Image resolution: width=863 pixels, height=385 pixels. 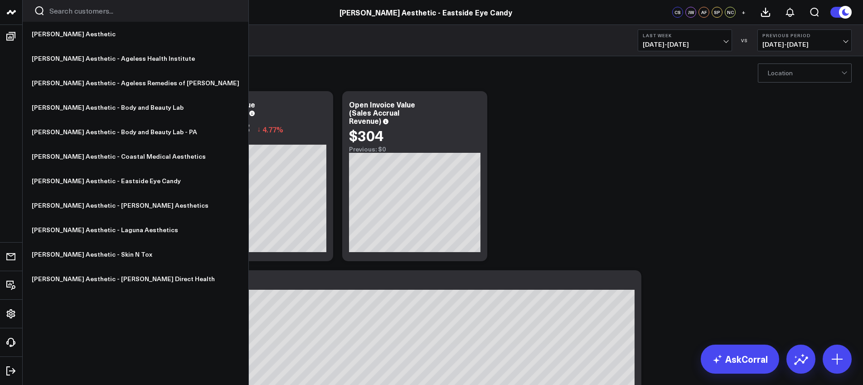 What do you see at coordinates (261, 141) in the screenshot?
I see `div: Previous: $547.31` at bounding box center [261, 141].